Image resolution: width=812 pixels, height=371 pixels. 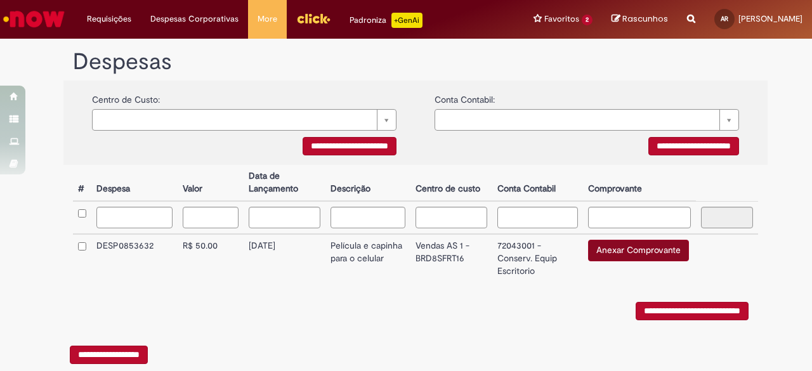 What do you see at coordinates (640, 183) in the screenshot?
I see `th: Comprovante` at bounding box center [640, 183].